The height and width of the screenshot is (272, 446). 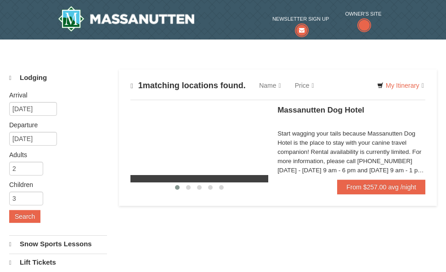 I want to click on label: Adults, so click(x=55, y=155).